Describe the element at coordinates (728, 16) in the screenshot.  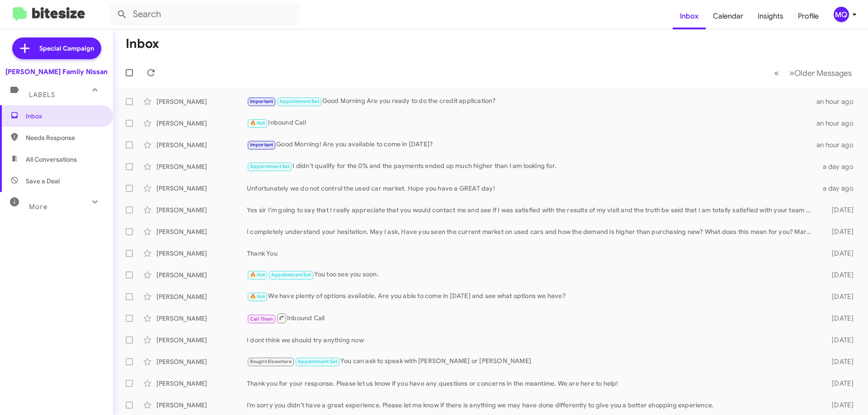
I see `span: Calendar` at that location.